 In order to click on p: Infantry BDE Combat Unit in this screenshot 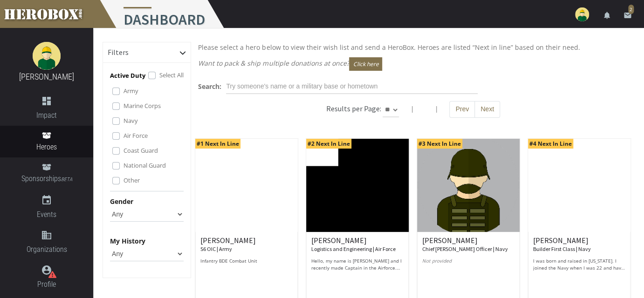, I will do `click(246, 265)`.